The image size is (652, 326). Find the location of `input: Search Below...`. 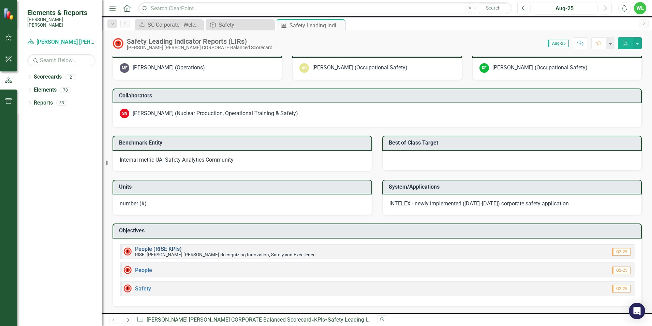

input: Search Below... is located at coordinates (61, 60).